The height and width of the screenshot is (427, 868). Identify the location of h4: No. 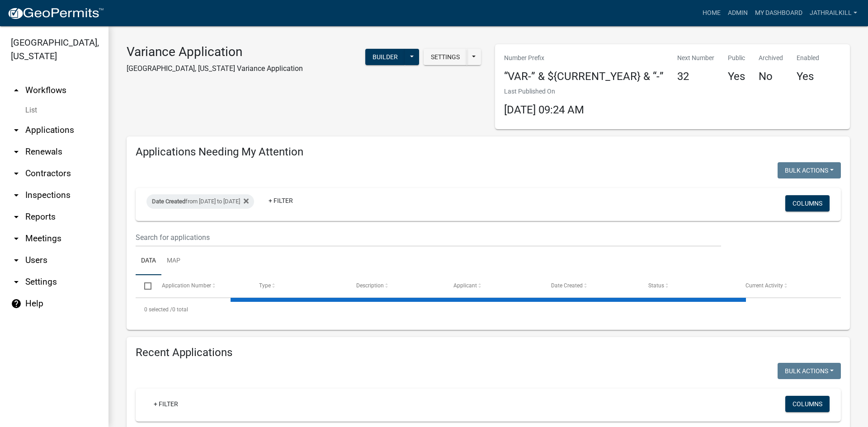
(771, 76).